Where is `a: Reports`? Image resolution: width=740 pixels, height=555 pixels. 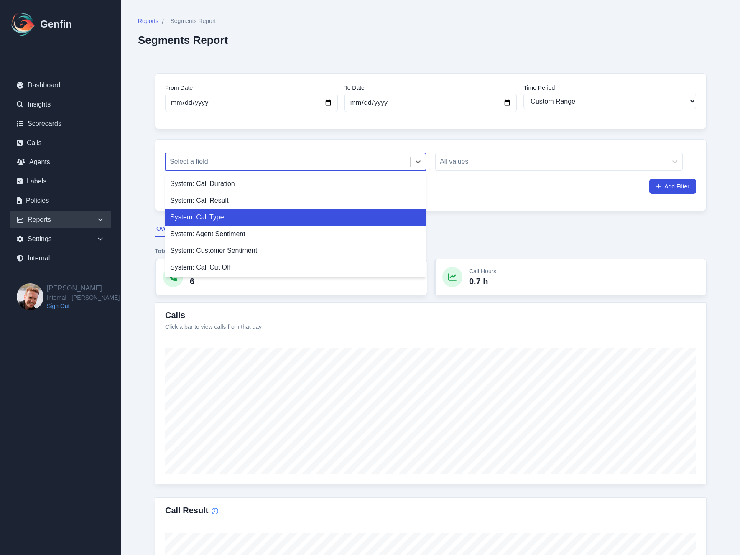 a: Reports is located at coordinates (148, 22).